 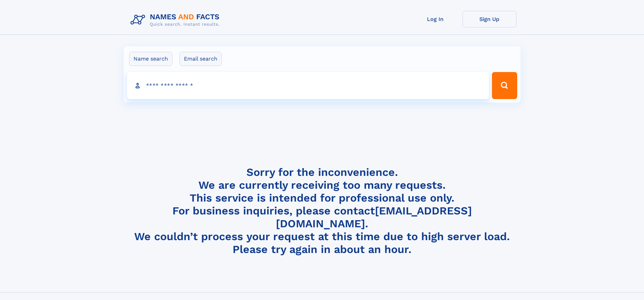 I want to click on a: Sign Up, so click(x=489, y=19).